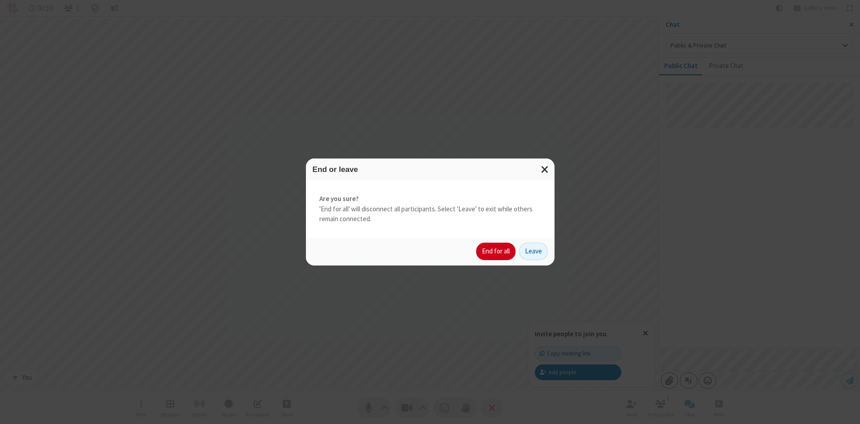  What do you see at coordinates (430, 209) in the screenshot?
I see `div: 'End for all' will disconnect all participants. Select 'Leave' to exit while others remain connec...` at bounding box center [430, 209].